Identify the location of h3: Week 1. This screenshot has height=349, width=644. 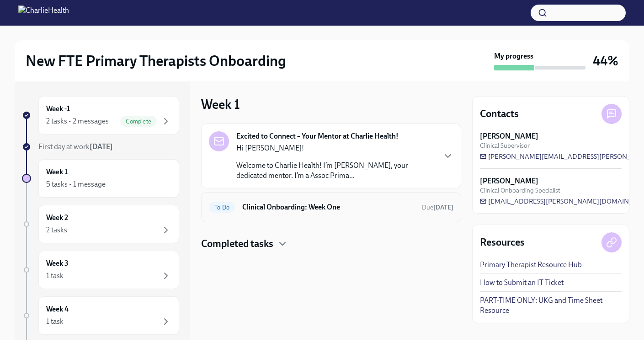
(220, 104).